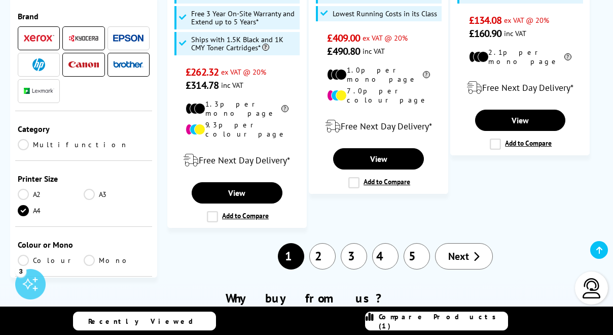  I want to click on img: Kyocera, so click(84, 38).